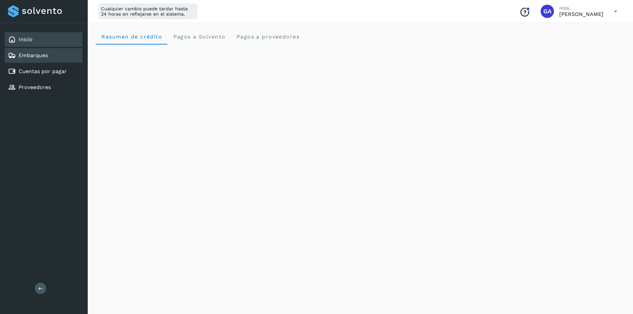 The width and height of the screenshot is (633, 314). I want to click on div: Embarques, so click(44, 55).